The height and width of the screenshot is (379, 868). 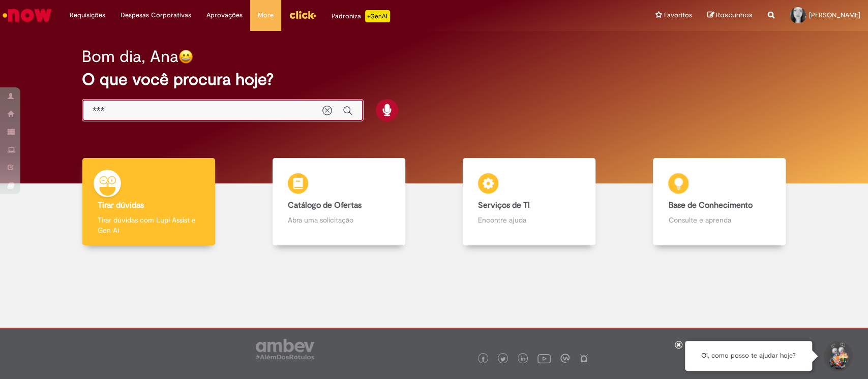 I want to click on a: Rascunhos, so click(x=730, y=15).